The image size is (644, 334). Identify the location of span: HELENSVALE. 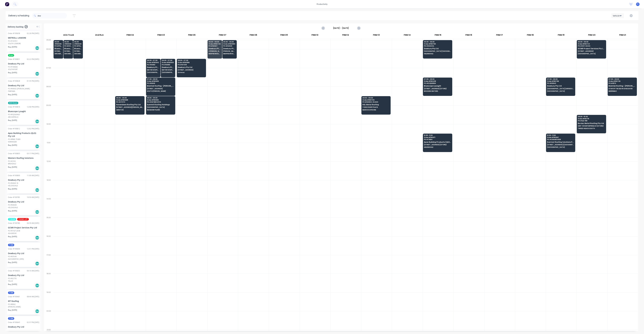
(437, 147).